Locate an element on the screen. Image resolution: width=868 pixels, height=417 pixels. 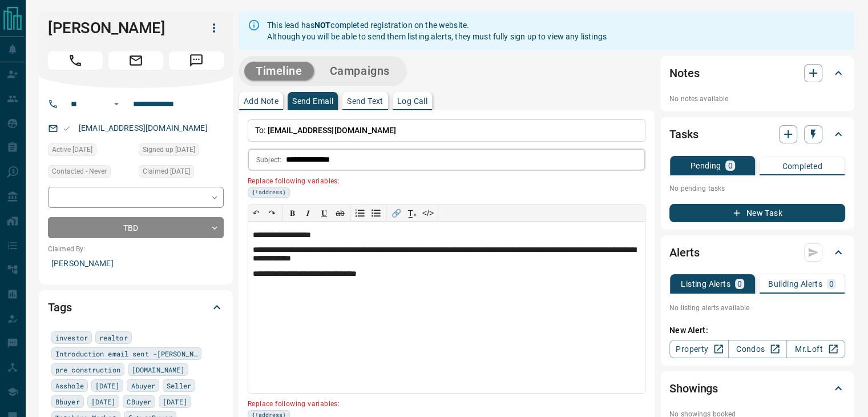
span: pre construction is located at coordinates (88, 370).